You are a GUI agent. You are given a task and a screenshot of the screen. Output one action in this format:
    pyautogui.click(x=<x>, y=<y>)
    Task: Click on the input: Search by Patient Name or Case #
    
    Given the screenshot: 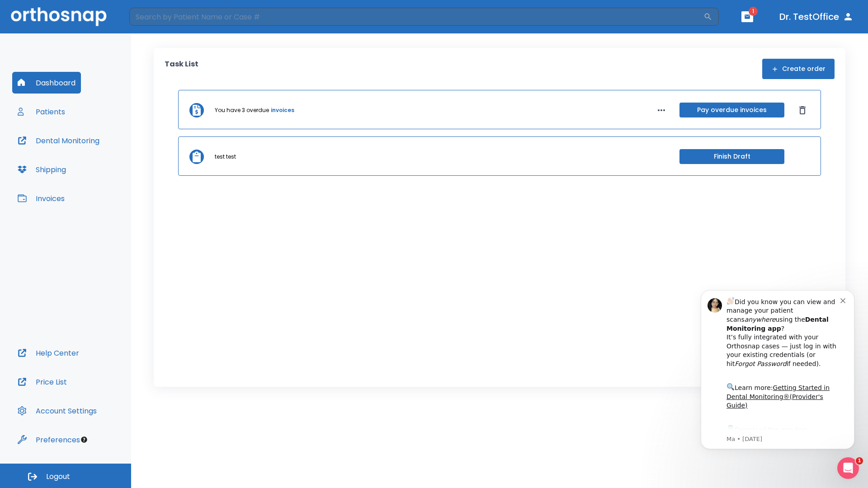 What is the action you would take?
    pyautogui.click(x=416, y=17)
    